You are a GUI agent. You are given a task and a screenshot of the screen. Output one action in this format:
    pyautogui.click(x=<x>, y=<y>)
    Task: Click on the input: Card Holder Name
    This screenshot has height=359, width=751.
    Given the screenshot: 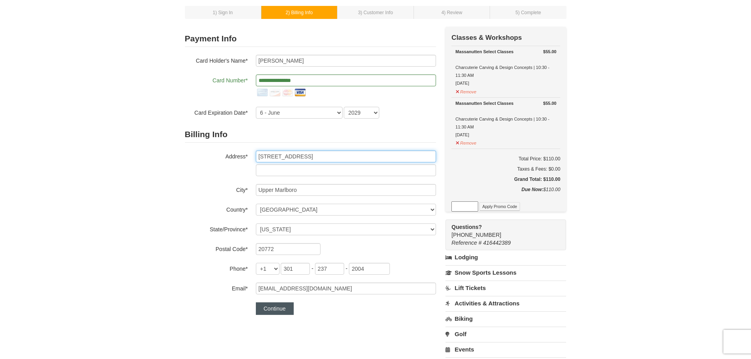 What is the action you would take?
    pyautogui.click(x=346, y=61)
    